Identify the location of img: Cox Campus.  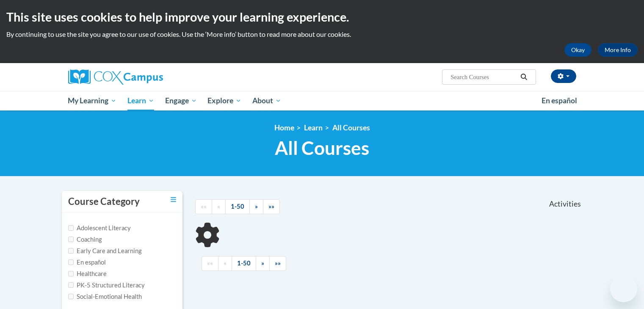
(116, 77).